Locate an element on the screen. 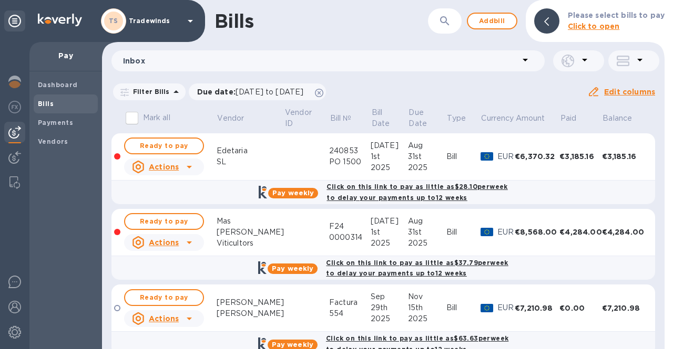 This screenshot has height=349, width=673. span: Paid is located at coordinates (575, 118).